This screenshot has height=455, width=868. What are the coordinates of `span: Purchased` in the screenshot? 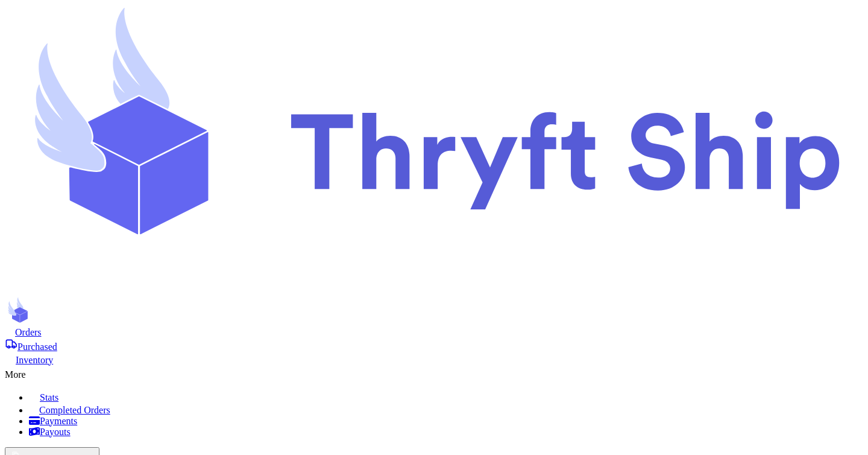 It's located at (37, 346).